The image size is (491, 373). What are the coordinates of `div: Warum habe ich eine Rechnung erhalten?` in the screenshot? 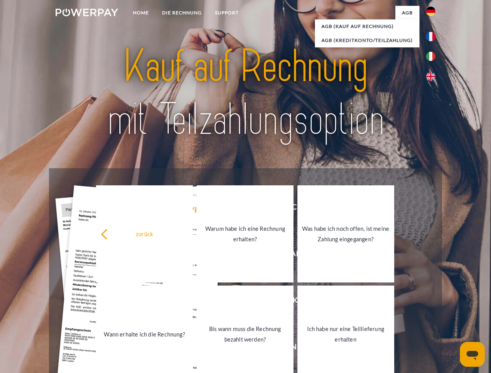 It's located at (245, 234).